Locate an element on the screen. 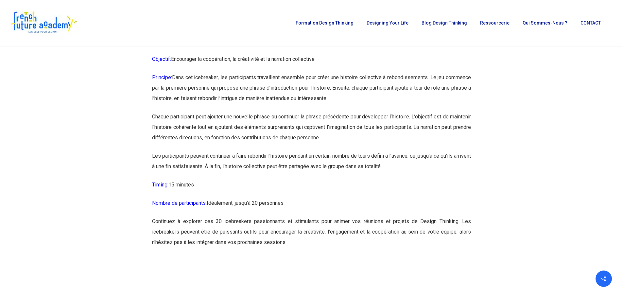  p: 15 minutes is located at coordinates (311, 189).